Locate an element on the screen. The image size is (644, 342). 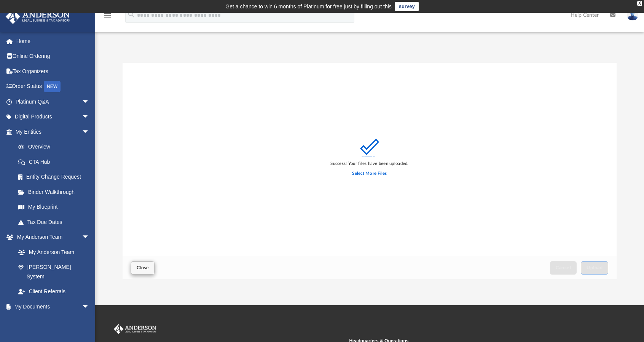
a: Box is located at coordinates (51, 321).